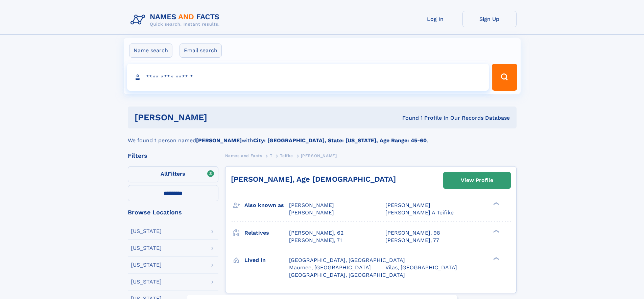 This screenshot has height=299, width=644. I want to click on label: Filters, so click(173, 174).